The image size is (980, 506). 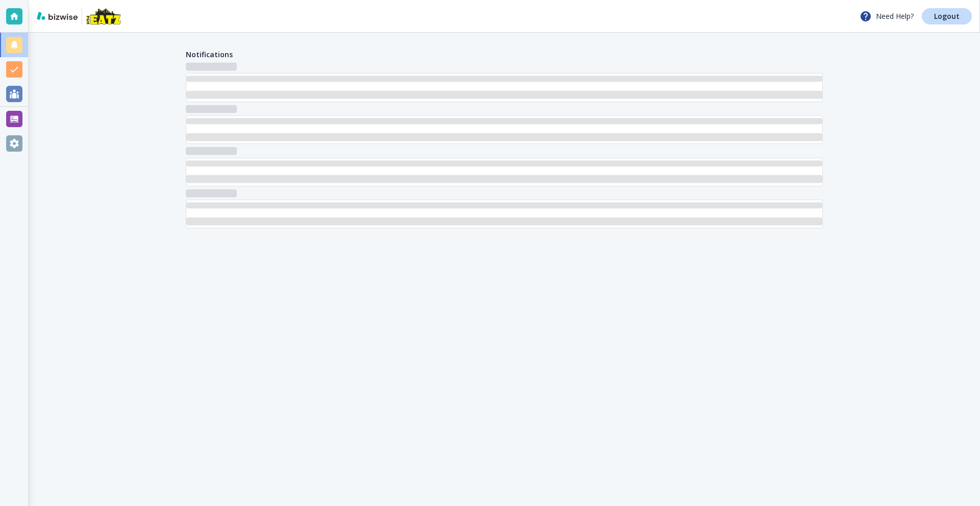 I want to click on p: Need Help?, so click(x=887, y=16).